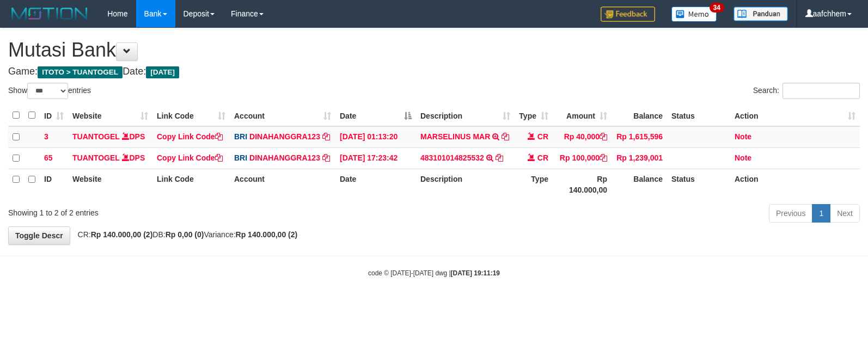  Describe the element at coordinates (791, 213) in the screenshot. I see `a: Previous` at that location.